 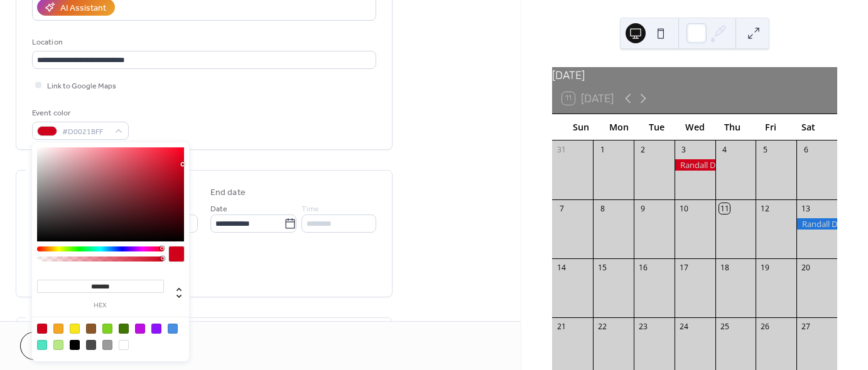 I want to click on div: End date, so click(x=228, y=192).